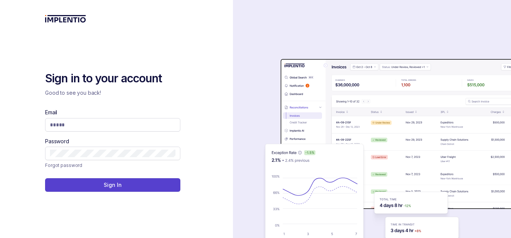 Image resolution: width=511 pixels, height=238 pixels. I want to click on label: Password, so click(57, 141).